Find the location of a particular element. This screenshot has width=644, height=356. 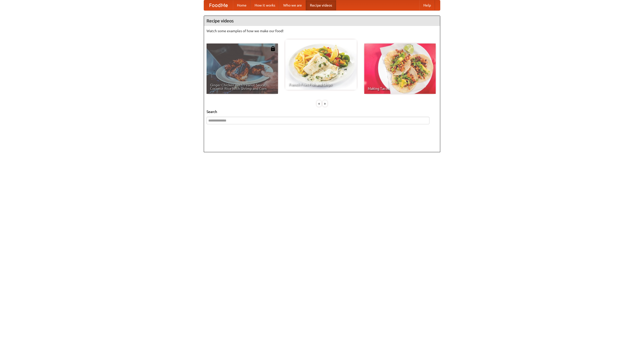

span: French Fries Fish and Chips is located at coordinates (321, 85).